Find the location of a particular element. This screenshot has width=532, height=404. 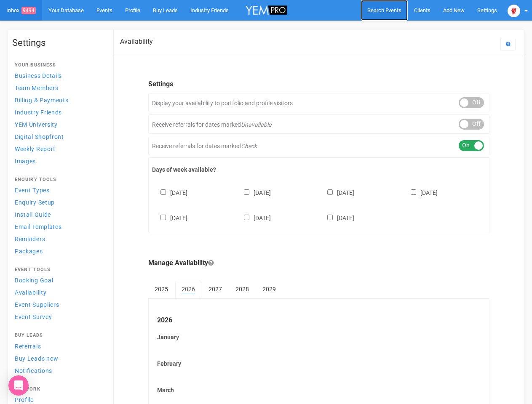

em: Unavailable is located at coordinates (256, 125).